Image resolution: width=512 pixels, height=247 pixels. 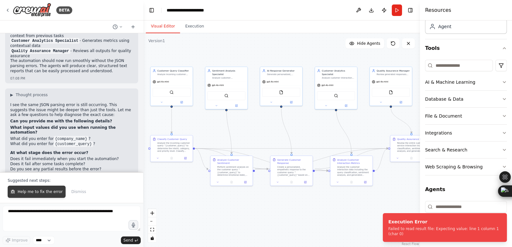 I want to click on div: Analyze Customer Sentiment, so click(x=234, y=161).